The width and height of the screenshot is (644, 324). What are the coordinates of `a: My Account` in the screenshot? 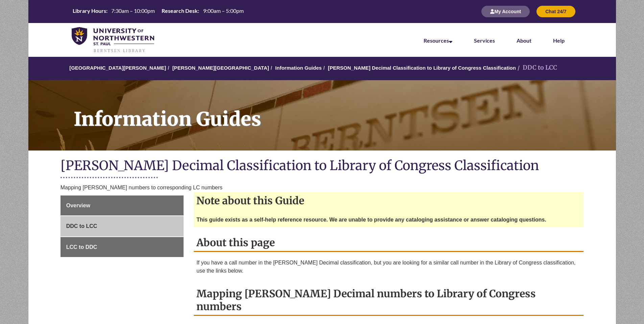 It's located at (505, 11).